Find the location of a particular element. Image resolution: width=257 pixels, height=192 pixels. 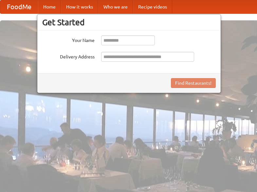

h3: Get Started is located at coordinates (129, 22).